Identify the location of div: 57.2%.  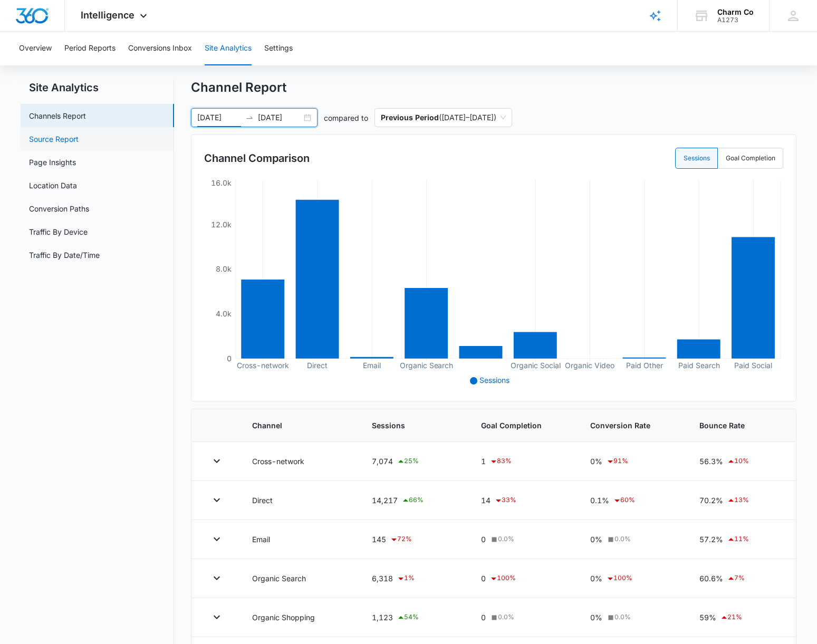
(739, 540).